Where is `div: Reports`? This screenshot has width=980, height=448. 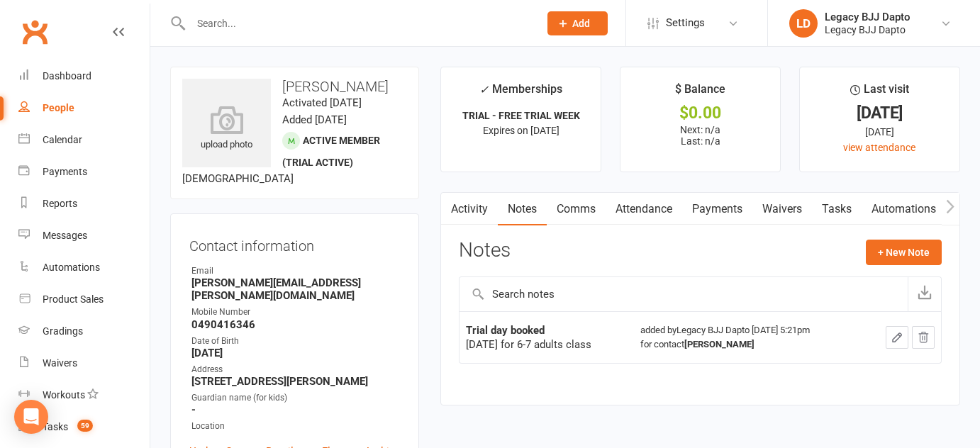
div: Reports is located at coordinates (59, 204).